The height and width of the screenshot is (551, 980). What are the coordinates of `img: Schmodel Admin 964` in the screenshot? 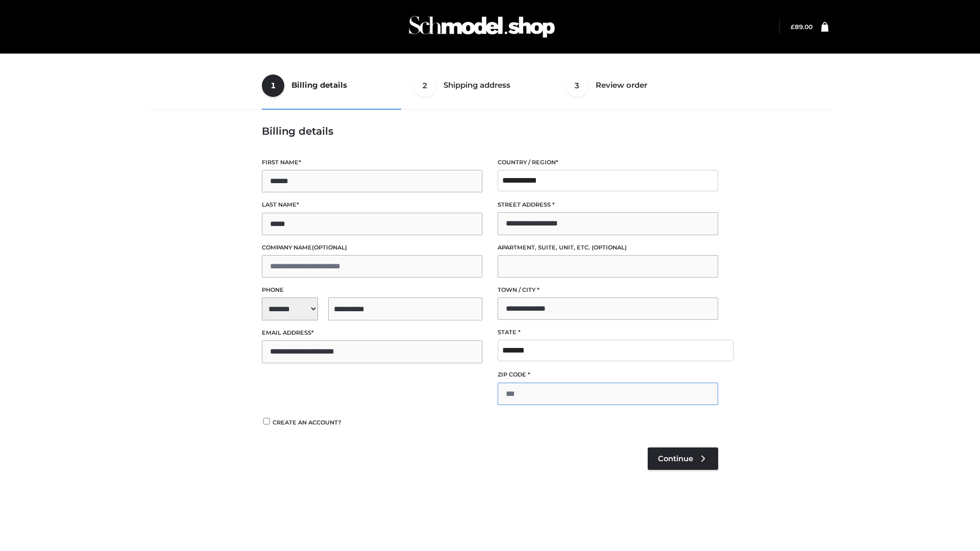 It's located at (482, 26).